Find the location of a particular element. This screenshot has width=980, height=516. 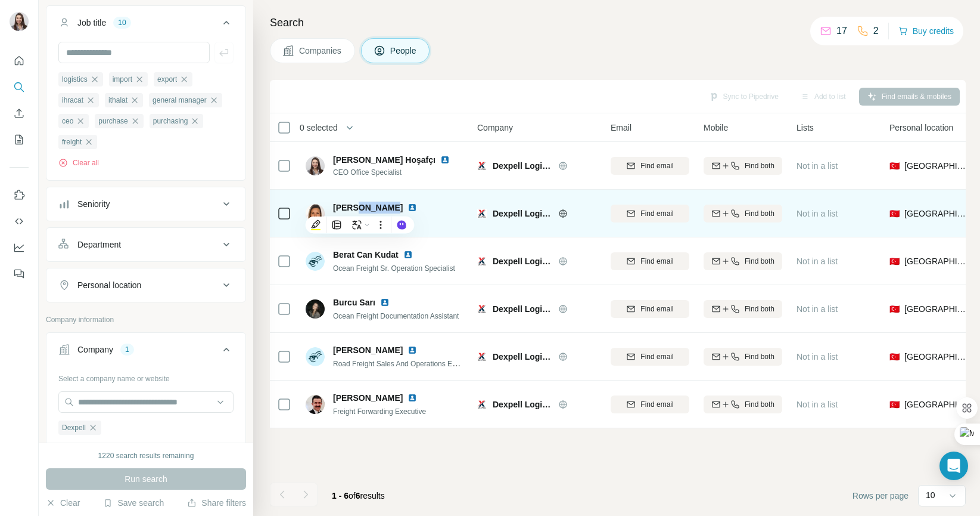

span: 1 - 6 is located at coordinates (340, 495).